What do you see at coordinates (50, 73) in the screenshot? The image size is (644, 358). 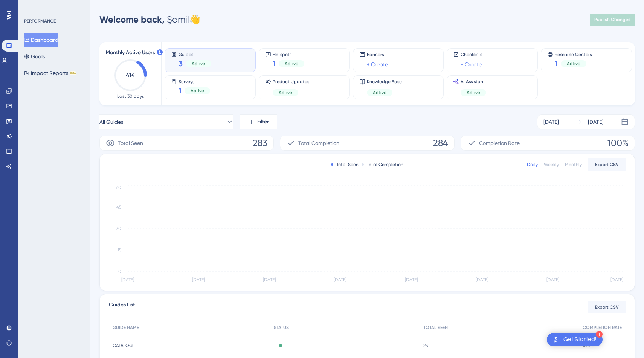 I see `button: Impact ReportsBETA` at bounding box center [50, 73].